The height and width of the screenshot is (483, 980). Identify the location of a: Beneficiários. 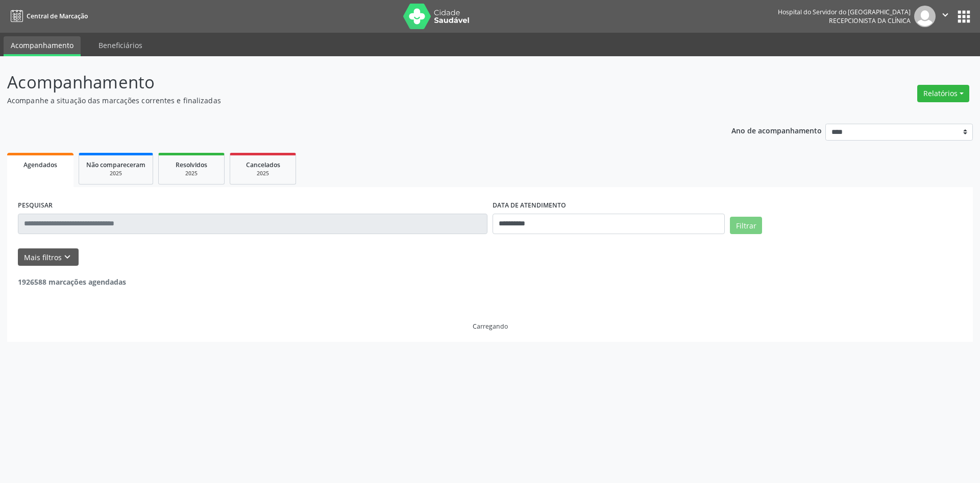
(120, 45).